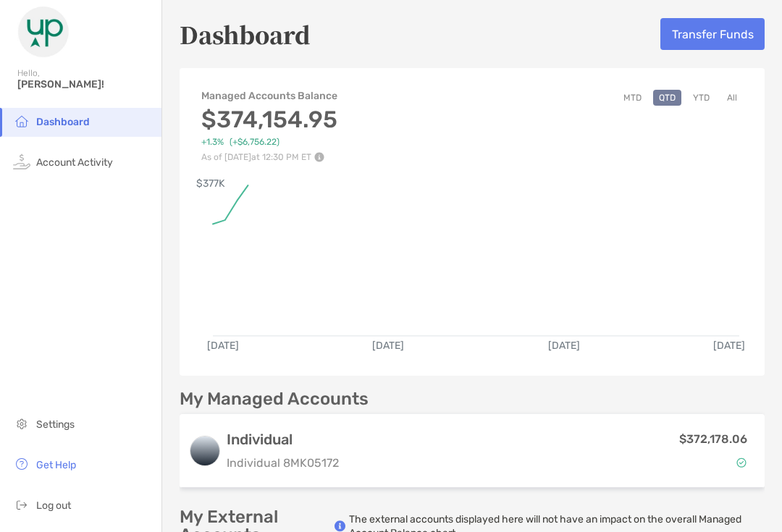 Image resolution: width=782 pixels, height=532 pixels. I want to click on h3: Individual, so click(282, 440).